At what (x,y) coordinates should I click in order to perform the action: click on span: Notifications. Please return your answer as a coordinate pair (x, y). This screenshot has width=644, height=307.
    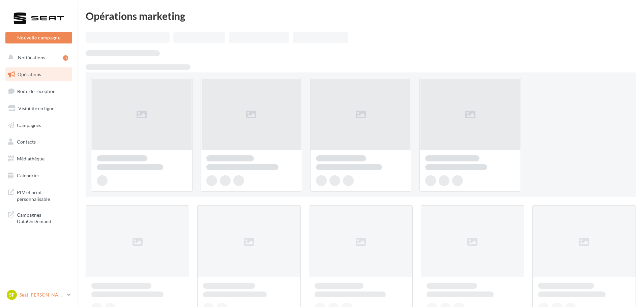
    Looking at the image, I should click on (32, 58).